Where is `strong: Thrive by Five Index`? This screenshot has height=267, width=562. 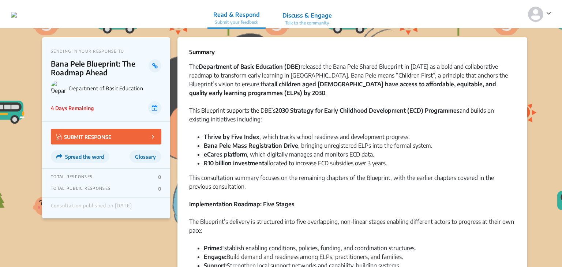 strong: Thrive by Five Index is located at coordinates (232, 137).